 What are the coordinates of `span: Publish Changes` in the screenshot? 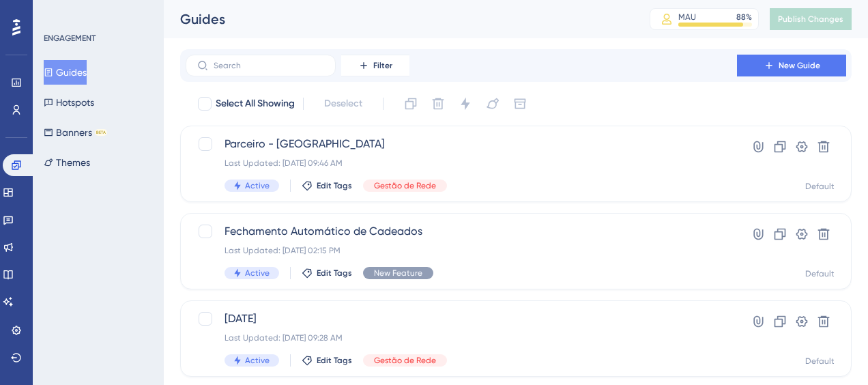 It's located at (810, 19).